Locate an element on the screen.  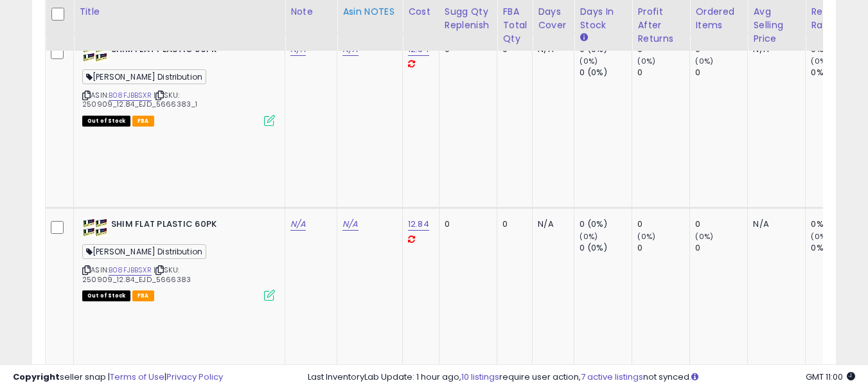
div: Asin NOTES is located at coordinates (370, 11).